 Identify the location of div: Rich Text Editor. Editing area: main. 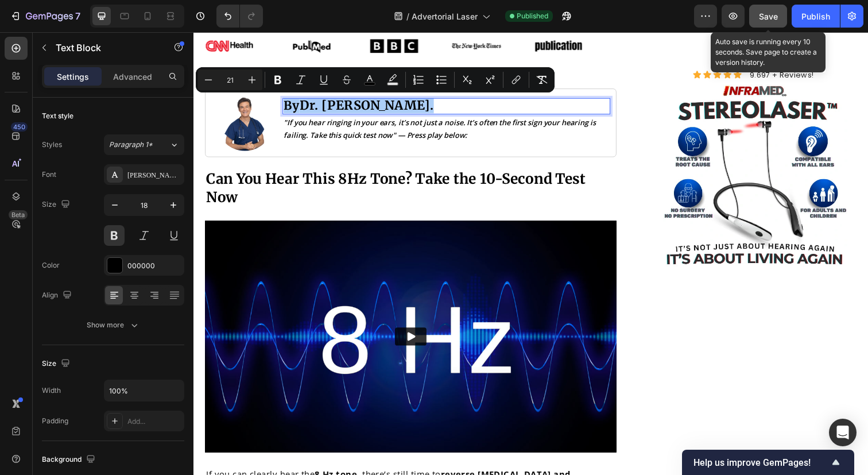
(258, 75).